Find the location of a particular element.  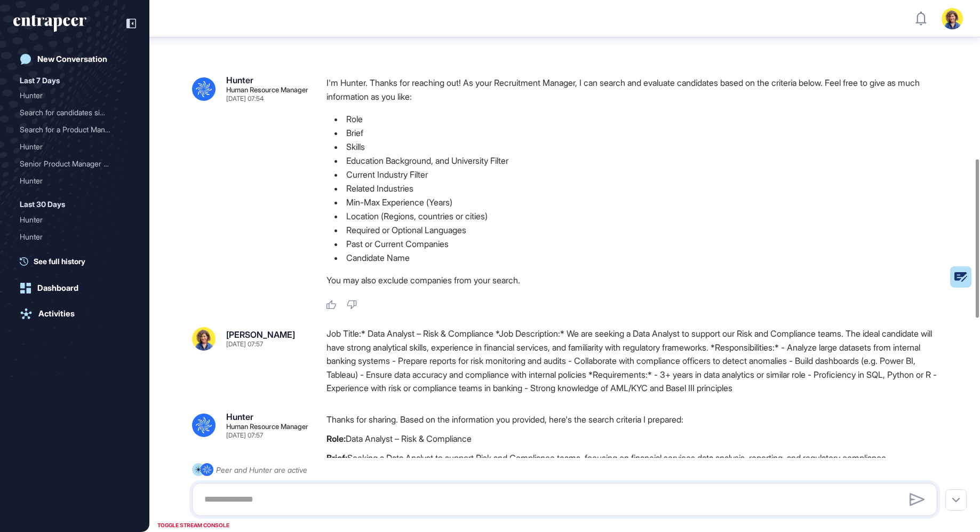

div: Search for a Product Mana... is located at coordinates (70, 130).